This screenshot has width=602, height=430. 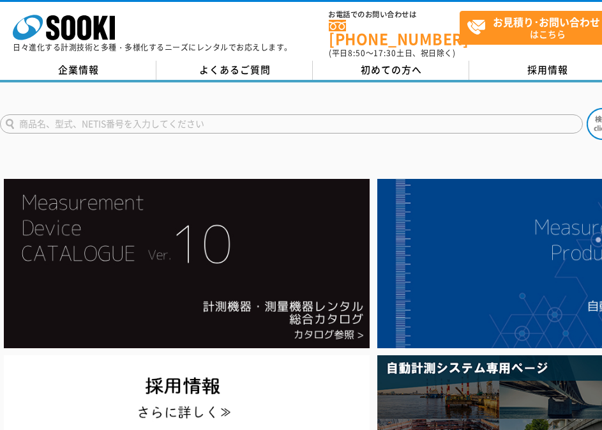 What do you see at coordinates (391, 70) in the screenshot?
I see `a: 初めての方へ` at bounding box center [391, 70].